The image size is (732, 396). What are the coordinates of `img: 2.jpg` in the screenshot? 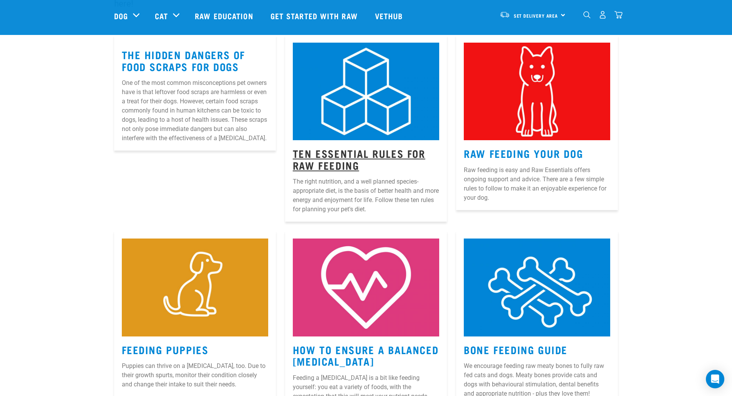 It's located at (537, 91).